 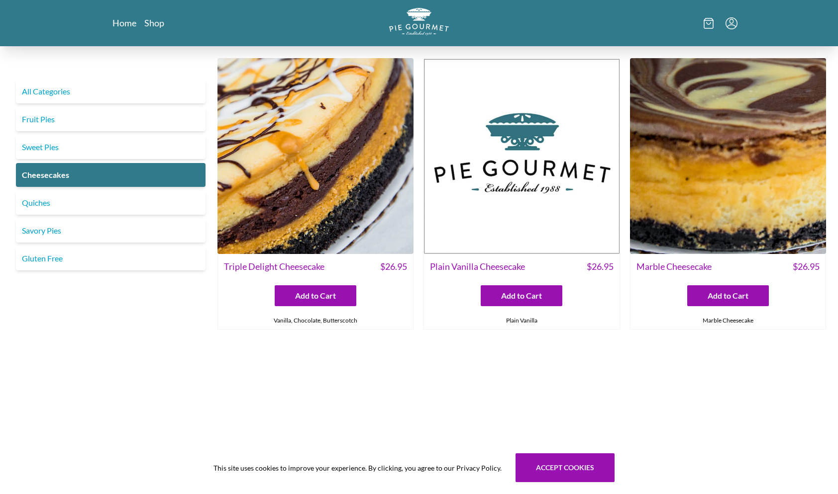 I want to click on span: This site uses cookies to improve your experience. By clicking, you agree to our Privacy Policy., so click(x=357, y=468).